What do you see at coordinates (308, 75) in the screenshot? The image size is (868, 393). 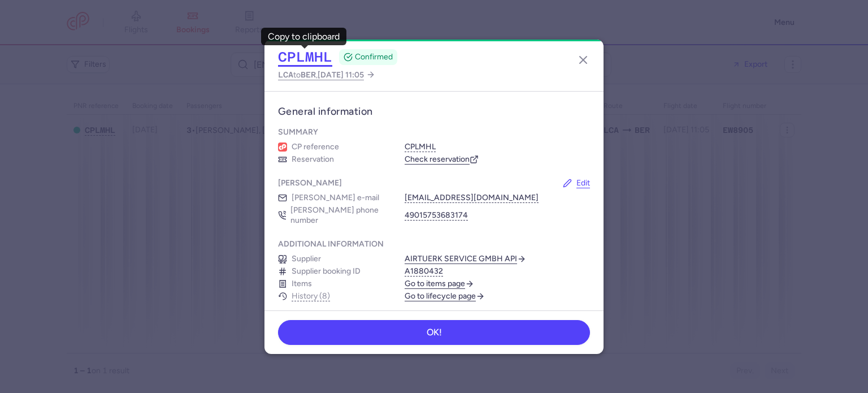 I see `span: BER` at bounding box center [308, 75].